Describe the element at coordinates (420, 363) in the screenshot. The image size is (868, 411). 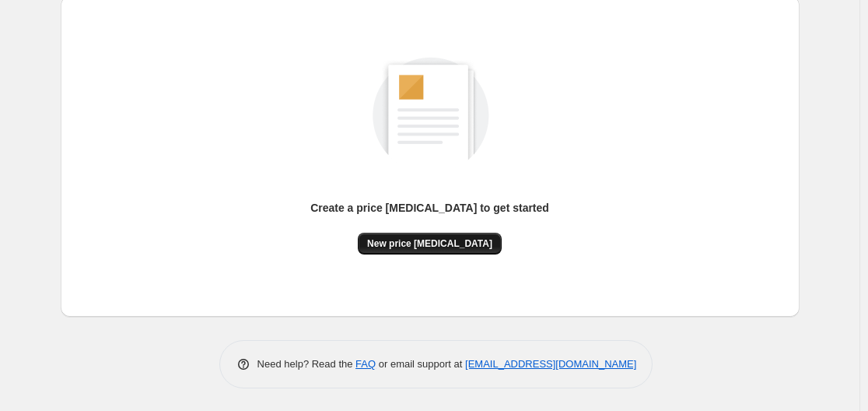
I see `span: or email support at` at that location.